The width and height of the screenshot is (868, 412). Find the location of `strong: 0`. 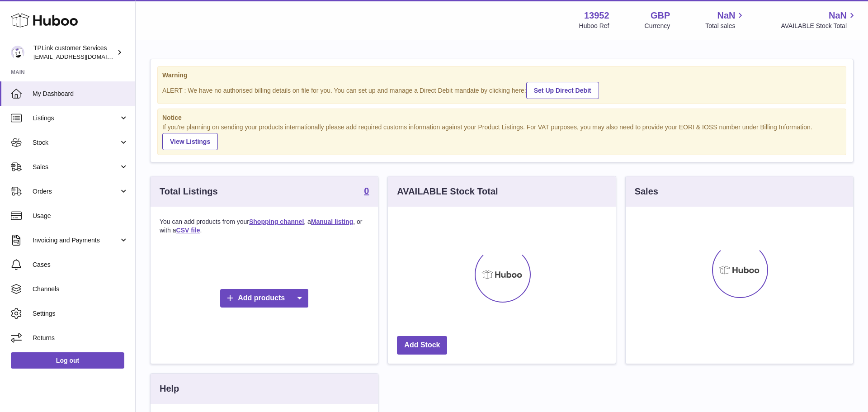

strong: 0 is located at coordinates (366, 191).